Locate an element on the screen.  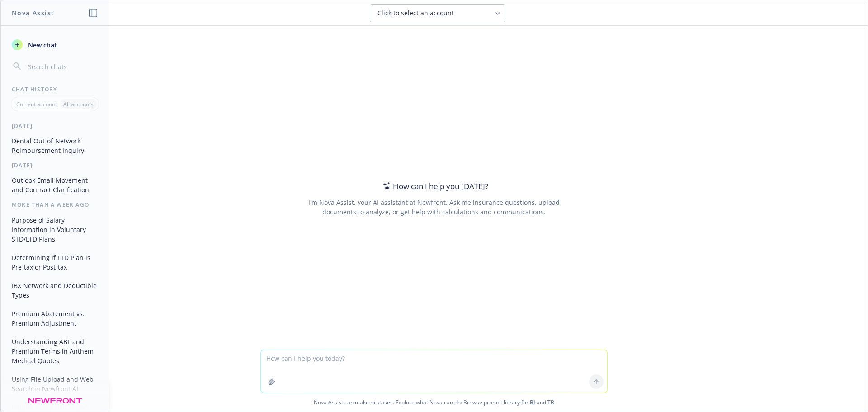
button: IBX Network and Deductible Types is located at coordinates (55, 290).